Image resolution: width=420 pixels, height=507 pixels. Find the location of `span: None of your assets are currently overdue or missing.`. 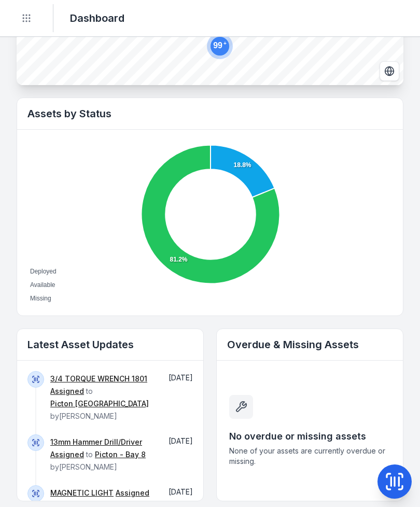

span: None of your assets are currently overdue or missing. is located at coordinates (309, 456).